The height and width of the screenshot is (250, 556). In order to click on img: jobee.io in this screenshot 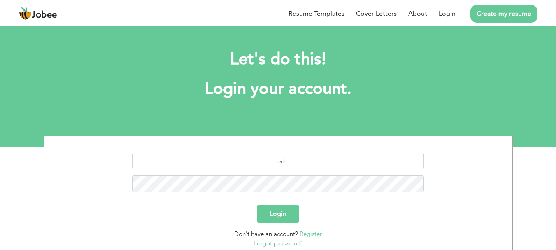, I will do `click(25, 14)`.